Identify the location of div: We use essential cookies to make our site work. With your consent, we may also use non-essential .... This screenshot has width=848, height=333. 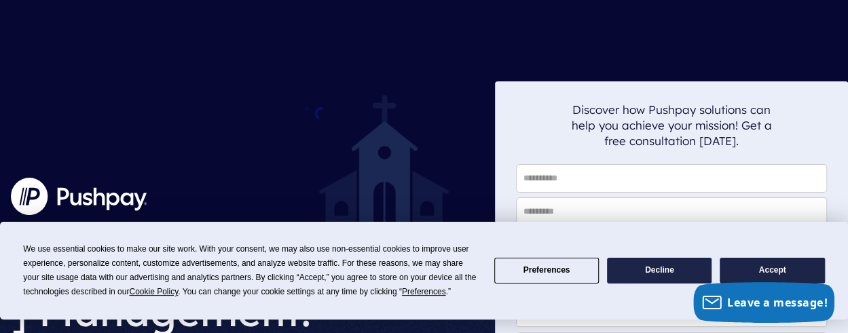
(250, 271).